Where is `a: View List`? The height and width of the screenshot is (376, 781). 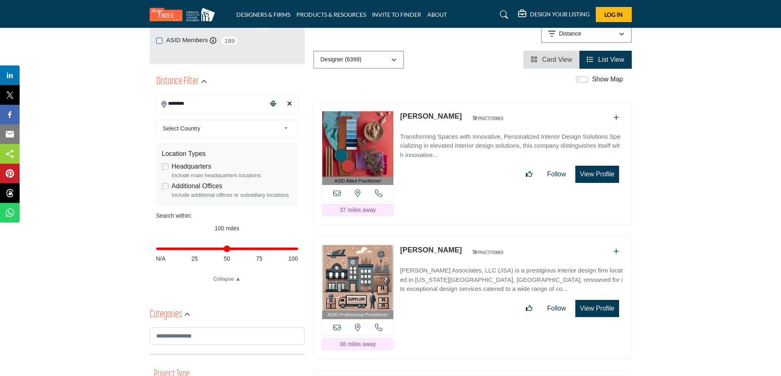 a: View List is located at coordinates (605, 59).